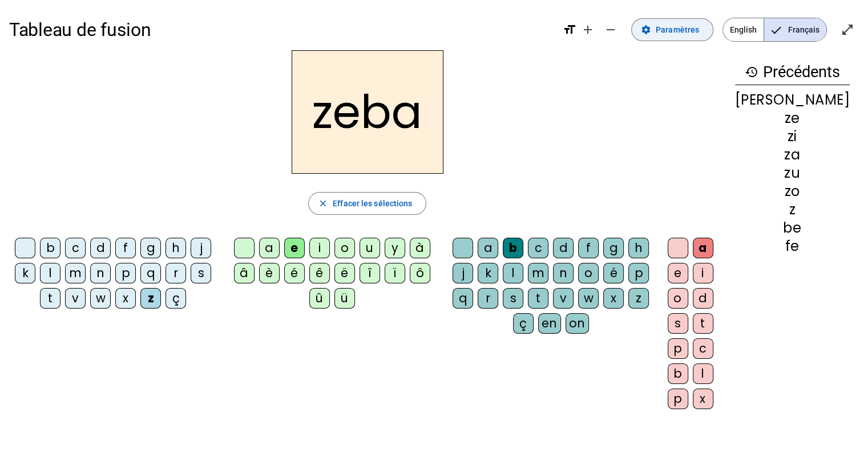 This screenshot has width=868, height=452. What do you see at coordinates (672, 29) in the screenshot?
I see `button: Paramètres` at bounding box center [672, 29].